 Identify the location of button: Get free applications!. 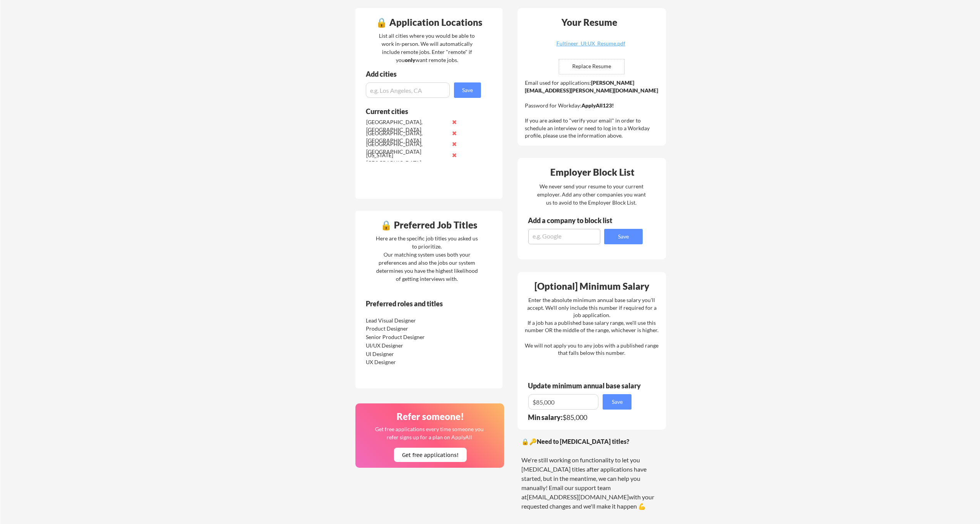
(430, 454).